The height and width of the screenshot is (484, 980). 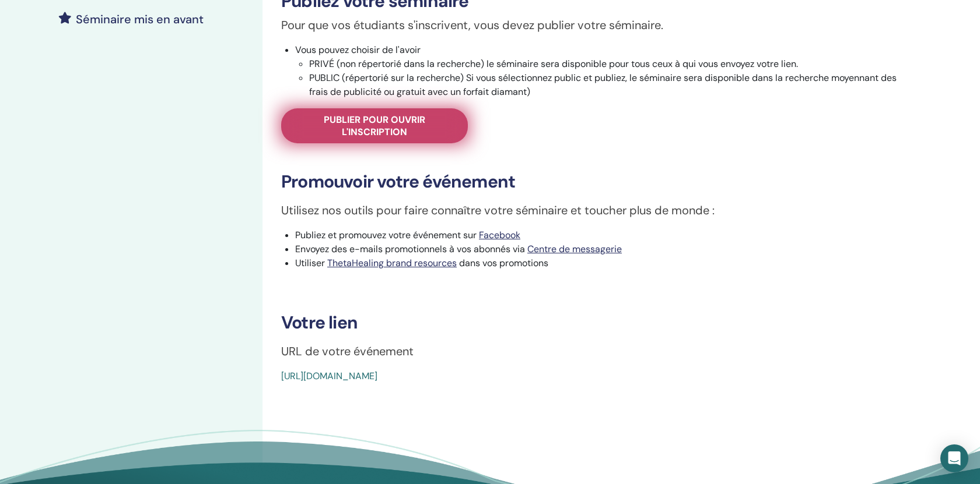 I want to click on span: Publier pour ouvrir l'inscription, so click(x=375, y=126).